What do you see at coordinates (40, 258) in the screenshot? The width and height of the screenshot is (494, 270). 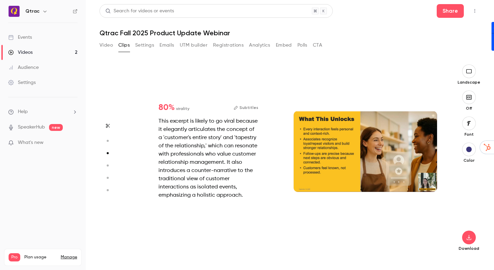 I see `span: Plan usage` at bounding box center [40, 258].